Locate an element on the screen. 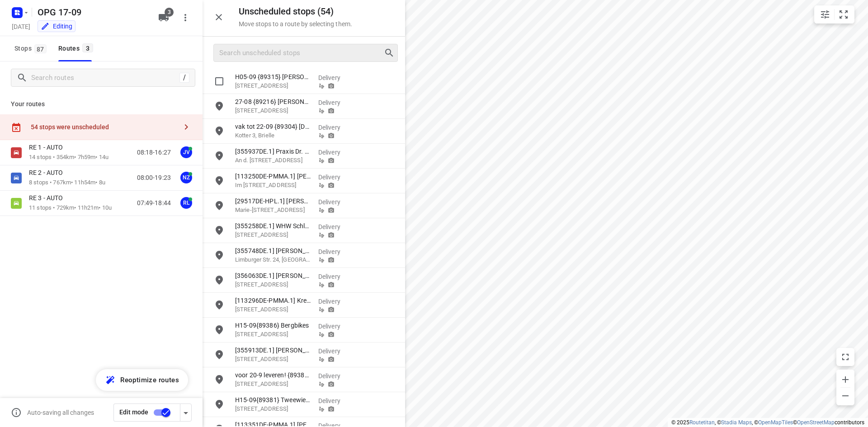 This screenshot has height=427, width=868. p: voor 20-9 leveren! {89382} Valk Tweewielers is located at coordinates (273, 375).